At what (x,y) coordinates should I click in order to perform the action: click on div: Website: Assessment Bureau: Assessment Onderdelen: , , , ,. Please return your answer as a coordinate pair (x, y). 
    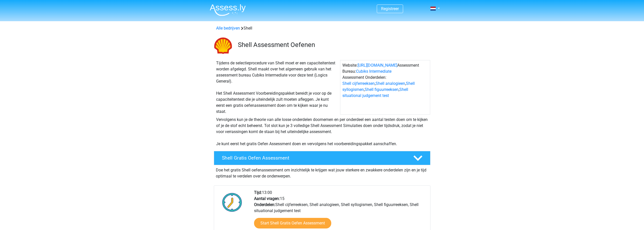
    Looking at the image, I should click on (385, 87).